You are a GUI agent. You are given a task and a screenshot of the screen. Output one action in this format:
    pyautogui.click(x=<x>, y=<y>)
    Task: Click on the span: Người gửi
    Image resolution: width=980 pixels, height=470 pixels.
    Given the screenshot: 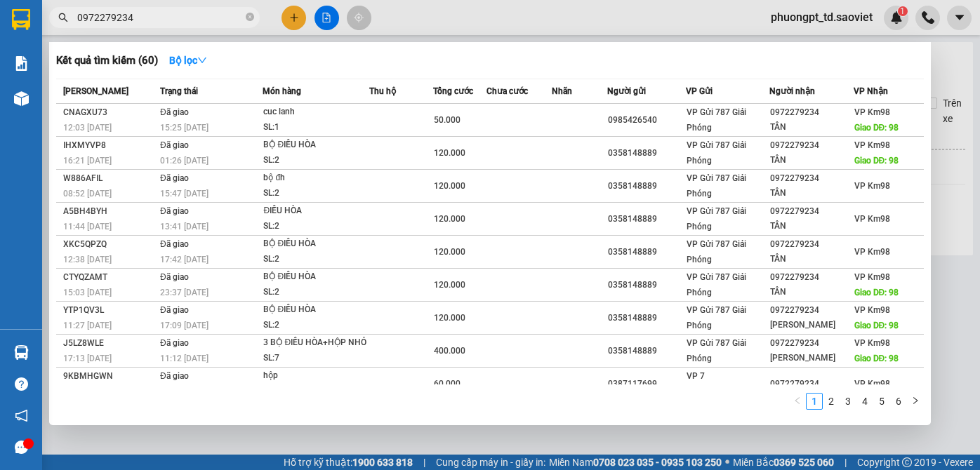 What is the action you would take?
    pyautogui.click(x=626, y=92)
    